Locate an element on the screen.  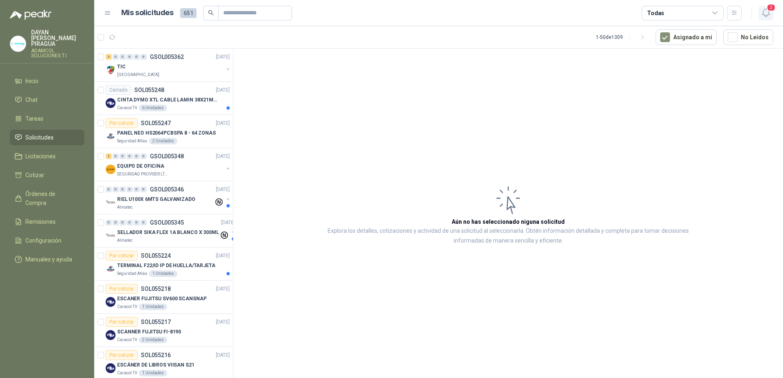
h3: Aún no has seleccionado niguna solicitud is located at coordinates (508, 222).